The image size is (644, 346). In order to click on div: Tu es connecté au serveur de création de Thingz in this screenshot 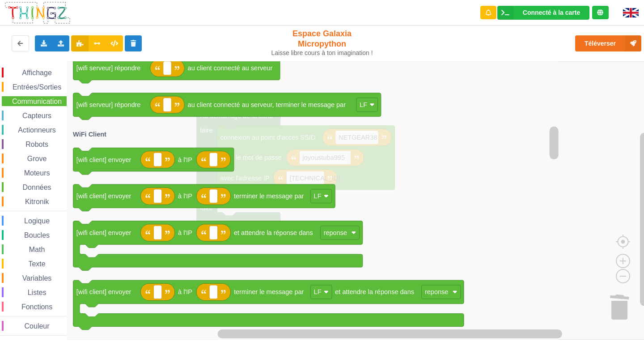, I will do `click(601, 13)`.